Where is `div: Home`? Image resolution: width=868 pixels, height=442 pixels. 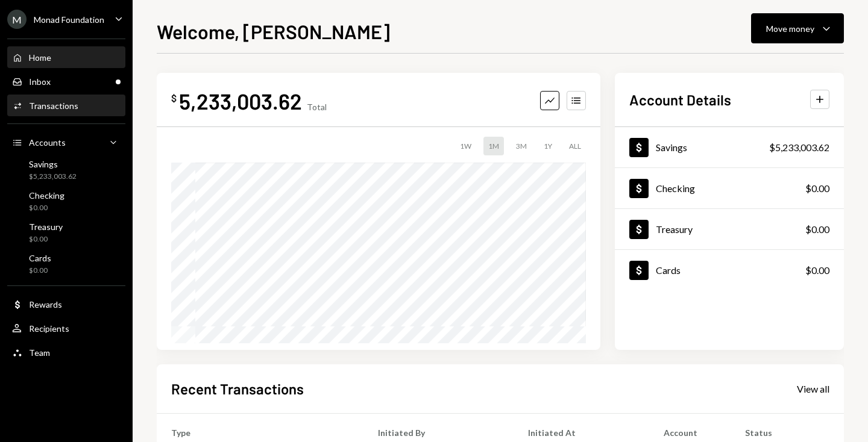
div: Home is located at coordinates (40, 57).